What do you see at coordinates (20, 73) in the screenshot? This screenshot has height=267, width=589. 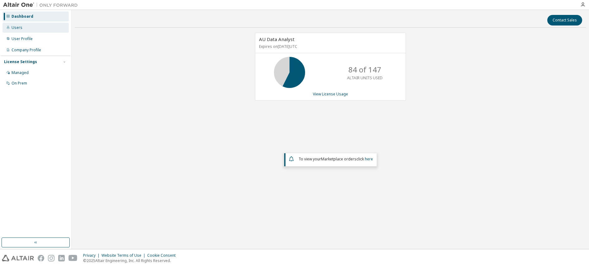 I see `div: Managed` at bounding box center [20, 73].